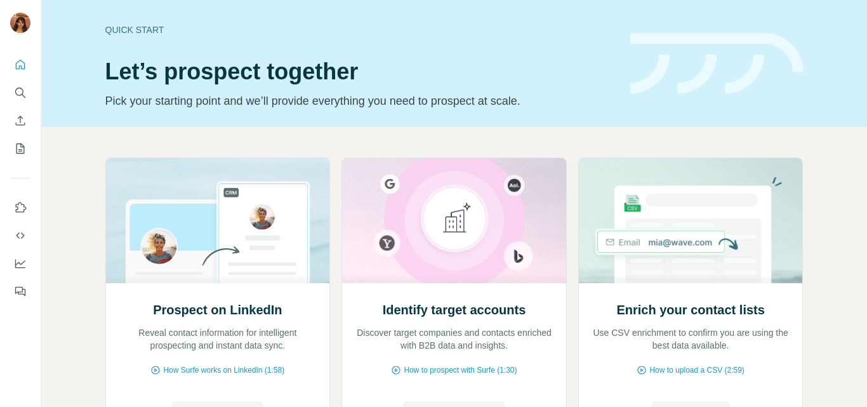  What do you see at coordinates (20, 235) in the screenshot?
I see `button: Use Surfe API` at bounding box center [20, 235].